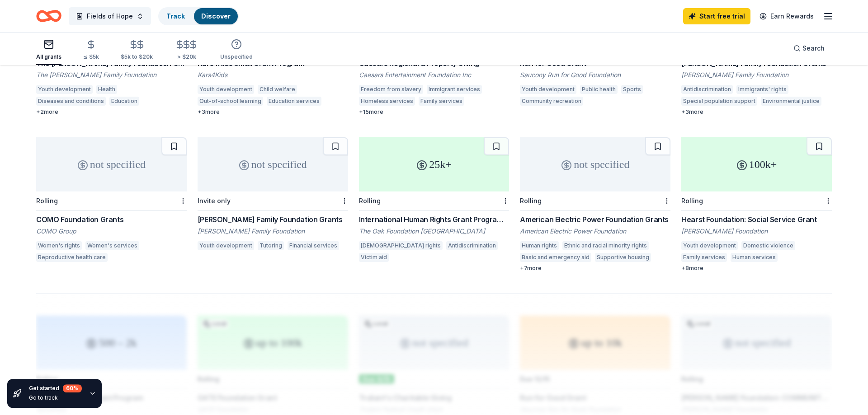 Image resolution: width=868 pixels, height=415 pixels. Describe the element at coordinates (110, 16) in the screenshot. I see `span: Fields of Hope` at that location.